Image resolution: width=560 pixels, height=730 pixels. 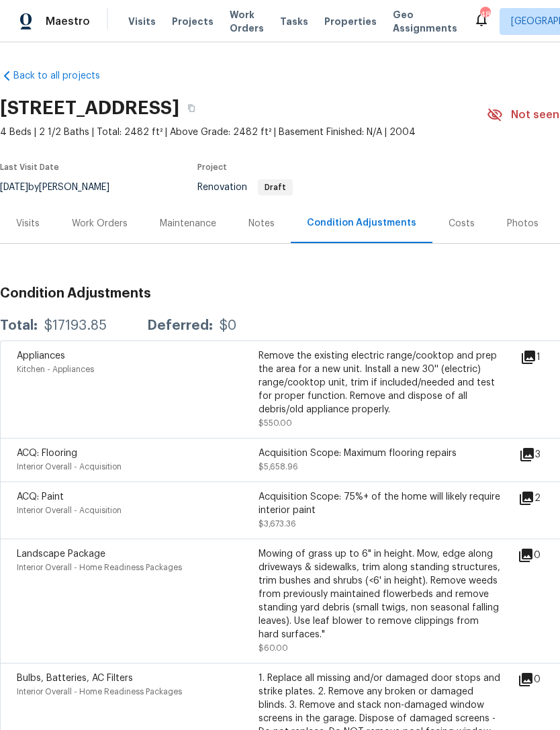 I want to click on span: Kitchen - Appliances, so click(x=55, y=370).